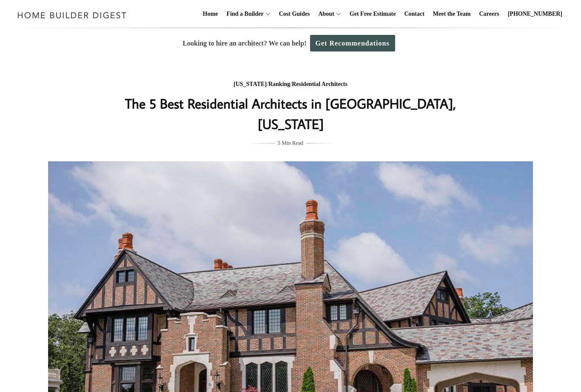 The image size is (581, 392). What do you see at coordinates (353, 43) in the screenshot?
I see `a: Get Recommendations` at bounding box center [353, 43].